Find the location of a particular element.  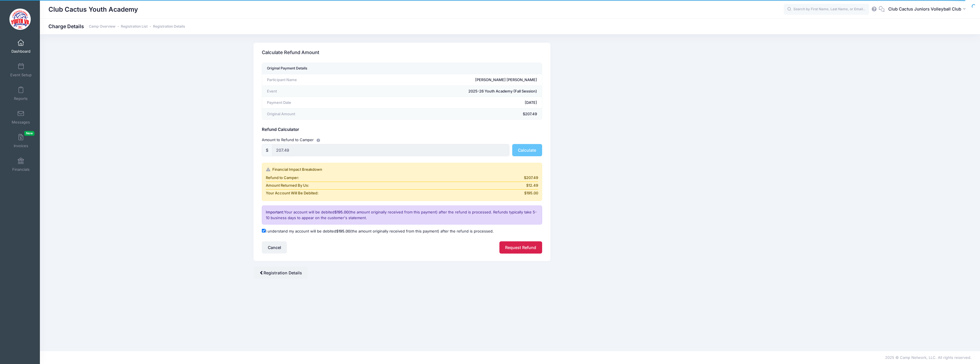

div: Original Payment Details is located at coordinates (287, 68).